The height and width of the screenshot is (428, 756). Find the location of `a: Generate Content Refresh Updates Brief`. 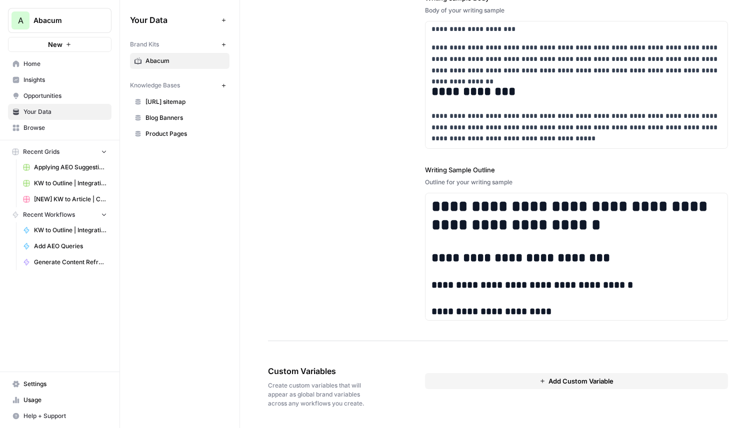

a: Generate Content Refresh Updates Brief is located at coordinates (65, 262).